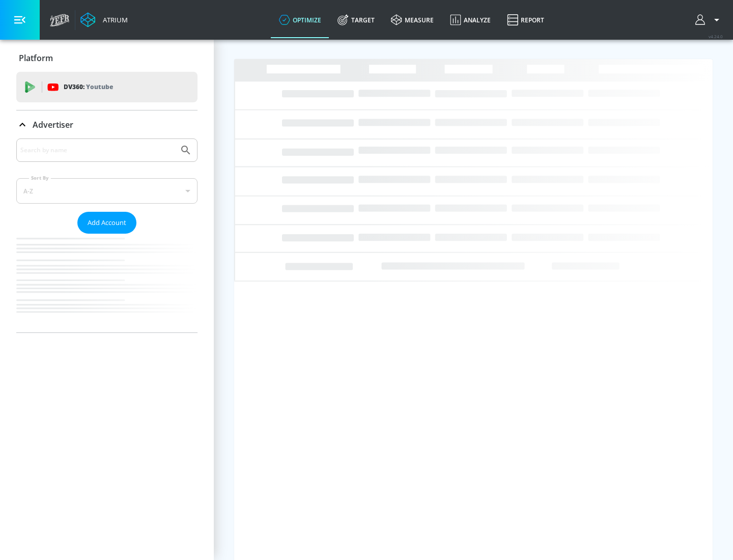 Image resolution: width=733 pixels, height=560 pixels. What do you see at coordinates (356, 20) in the screenshot?
I see `a: Target` at bounding box center [356, 20].